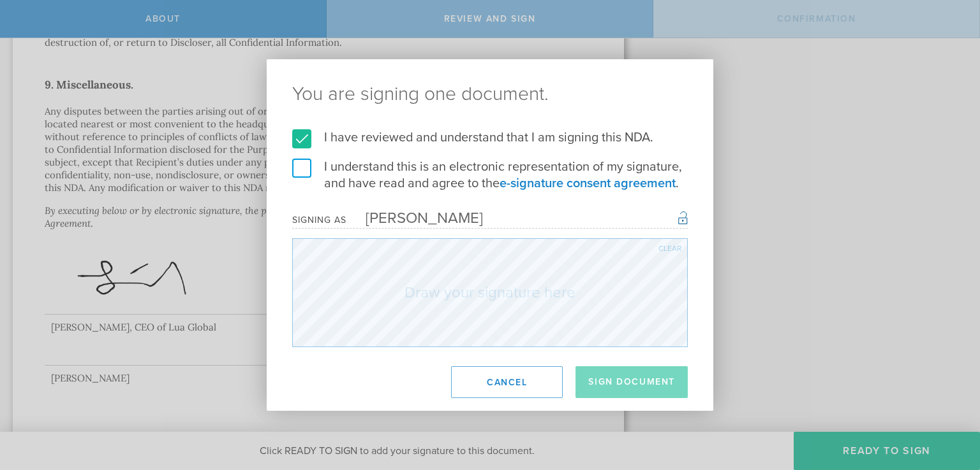 The image size is (980, 470). Describe the element at coordinates (490, 137) in the screenshot. I see `label: I have reviewed and understand that I am signing this NDA.` at that location.